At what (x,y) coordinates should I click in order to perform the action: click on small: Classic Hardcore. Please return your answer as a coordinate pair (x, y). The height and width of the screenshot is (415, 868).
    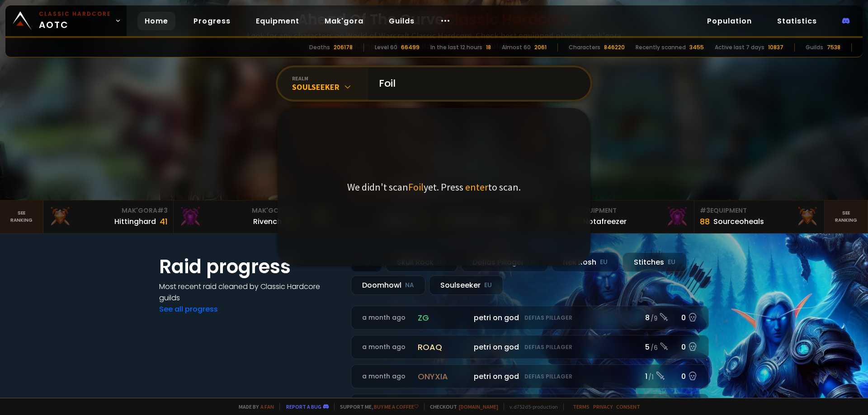
    Looking at the image, I should click on (75, 14).